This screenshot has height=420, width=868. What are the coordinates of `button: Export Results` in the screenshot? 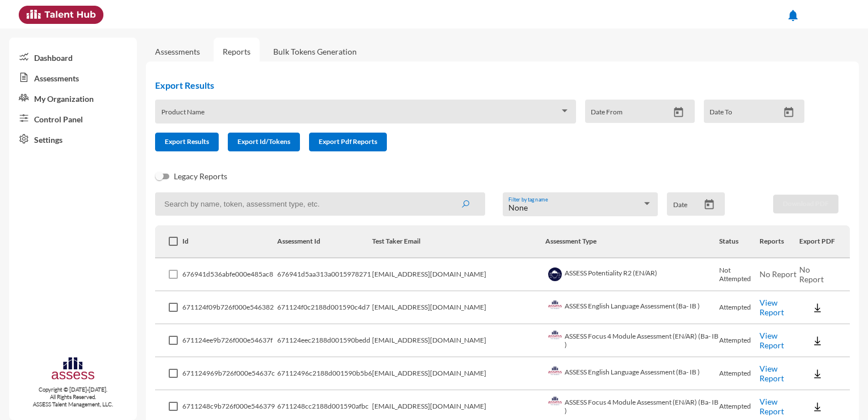 It's located at (187, 141).